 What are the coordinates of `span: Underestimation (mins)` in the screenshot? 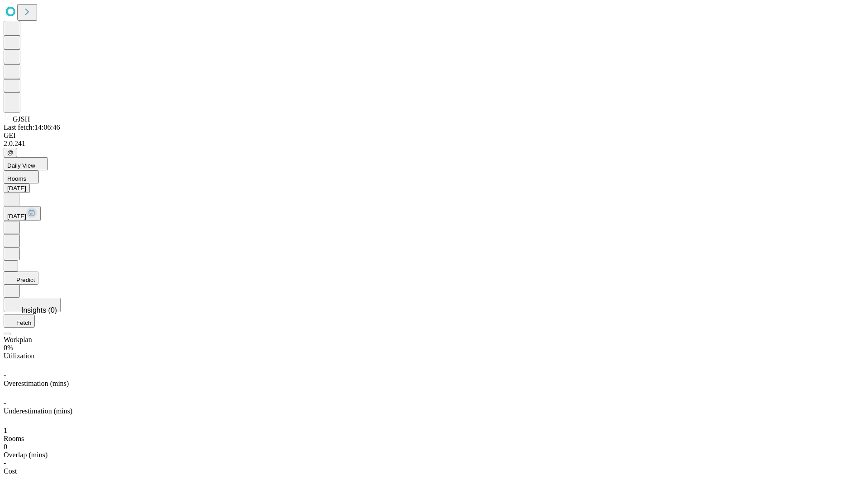 It's located at (38, 411).